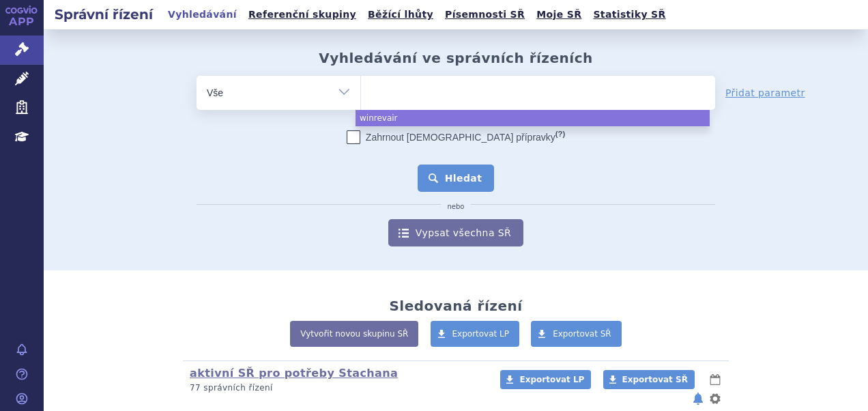 The image size is (868, 411). I want to click on h2: Vyhledávání ve správních řízeních, so click(456, 58).